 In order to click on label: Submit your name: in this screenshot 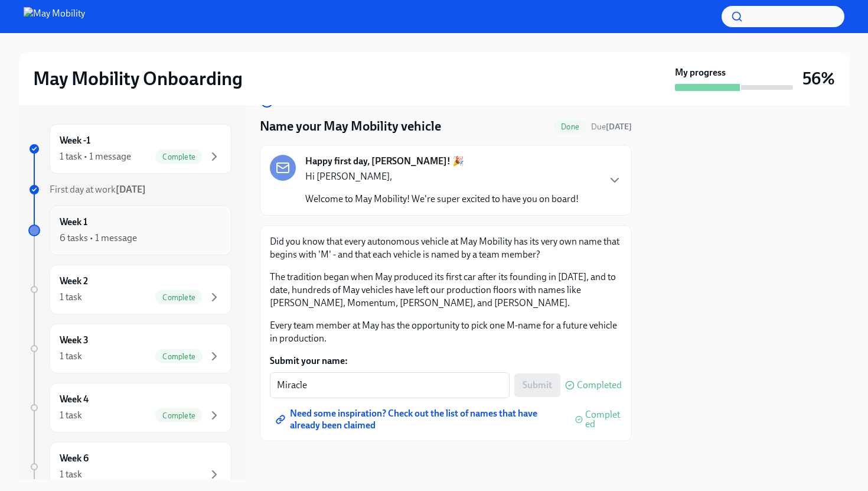, I will do `click(446, 361)`.